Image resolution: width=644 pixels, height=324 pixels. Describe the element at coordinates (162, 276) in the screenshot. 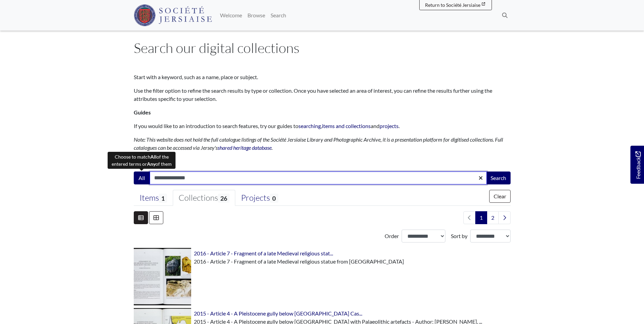

I see `img: 2016 - Article 7 - Fragment of a late Medieval religious statue from Mont Orgueil Castle` at that location.